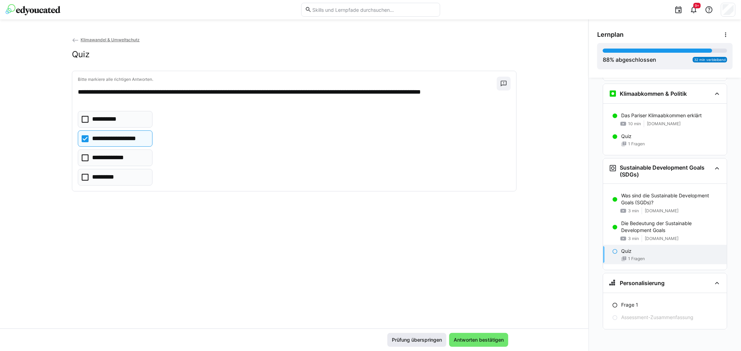 The image size is (741, 351). What do you see at coordinates (696, 6) in the screenshot?
I see `span: 9+` at bounding box center [696, 6].